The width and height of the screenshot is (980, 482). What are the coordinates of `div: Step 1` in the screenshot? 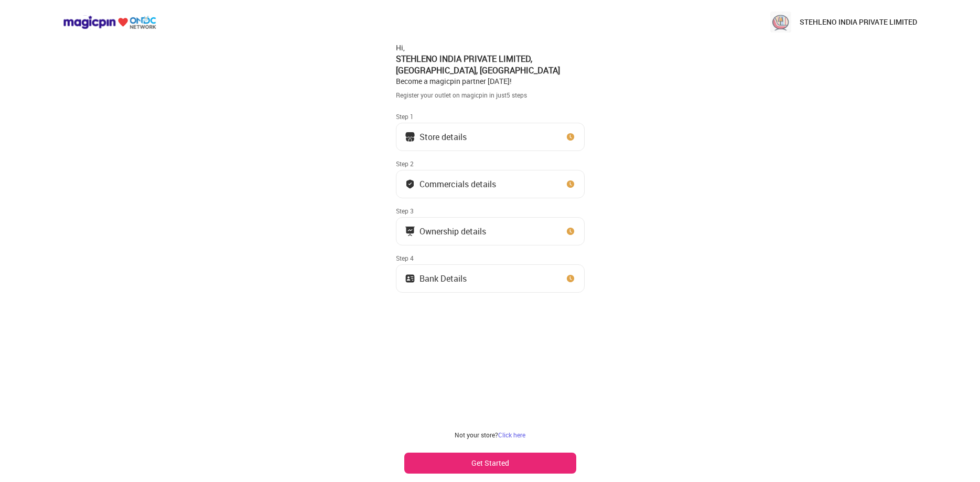 It's located at (491, 117).